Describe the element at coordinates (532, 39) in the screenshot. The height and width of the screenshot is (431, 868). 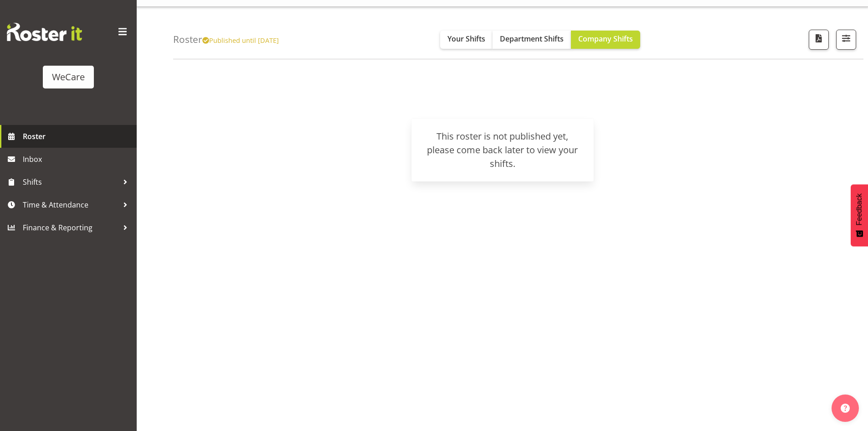
I see `span: Department Shifts` at that location.